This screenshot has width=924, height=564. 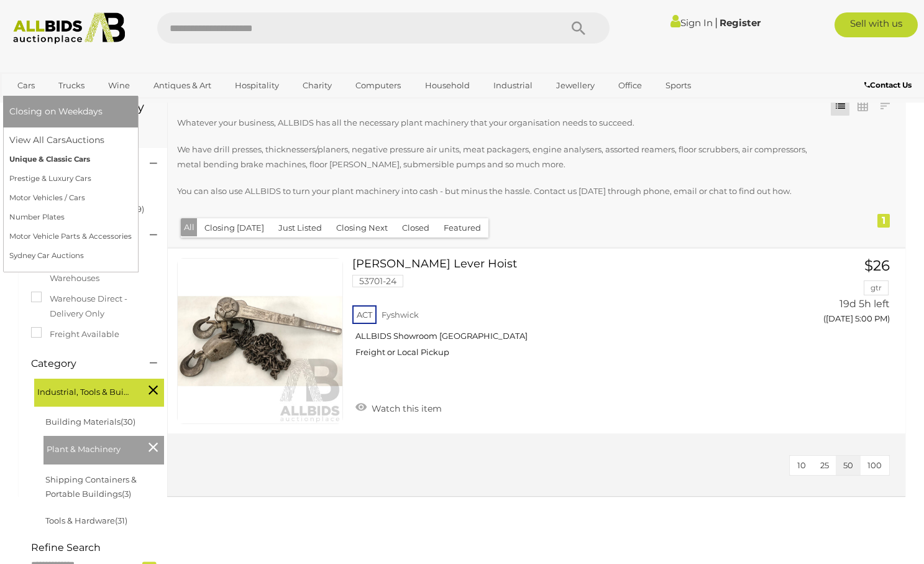 What do you see at coordinates (448, 85) in the screenshot?
I see `a: Household` at bounding box center [448, 85].